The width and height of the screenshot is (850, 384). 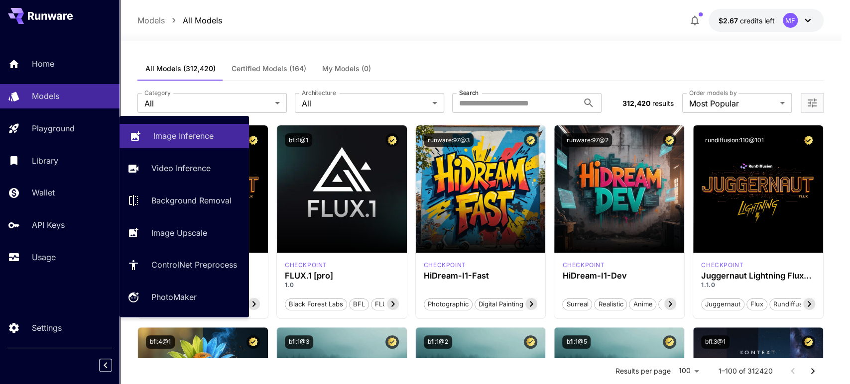 What do you see at coordinates (269, 69) in the screenshot?
I see `span: Certified Models (164)` at bounding box center [269, 69].